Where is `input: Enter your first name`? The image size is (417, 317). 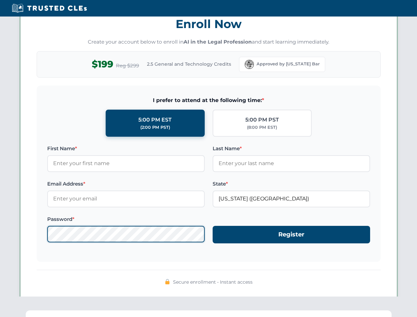 input: Enter your first name is located at coordinates (126, 163).